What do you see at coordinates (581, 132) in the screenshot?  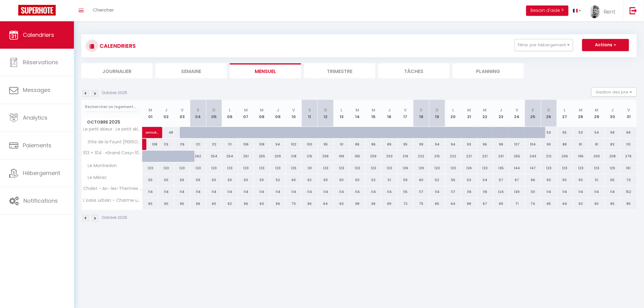 I see `div: 53` at bounding box center [581, 132].